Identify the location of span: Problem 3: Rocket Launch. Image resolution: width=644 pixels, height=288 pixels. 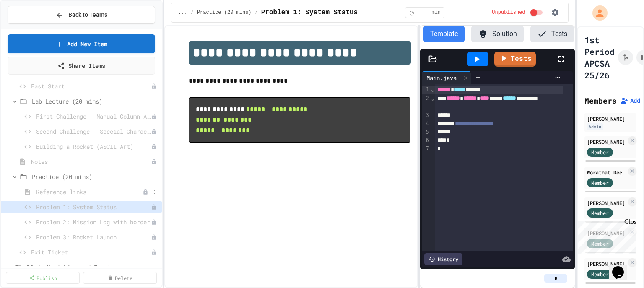
(94, 237).